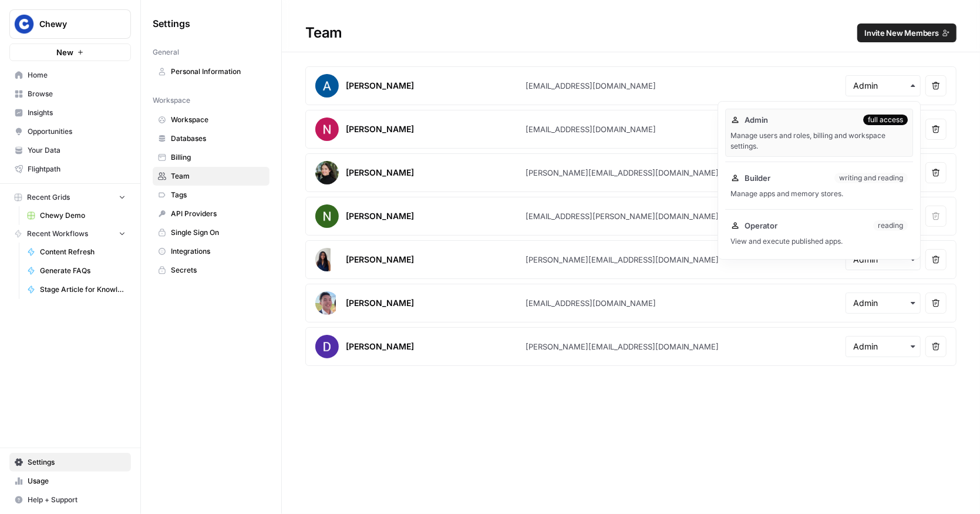  What do you see at coordinates (761, 226) in the screenshot?
I see `span: Operator` at bounding box center [761, 226].